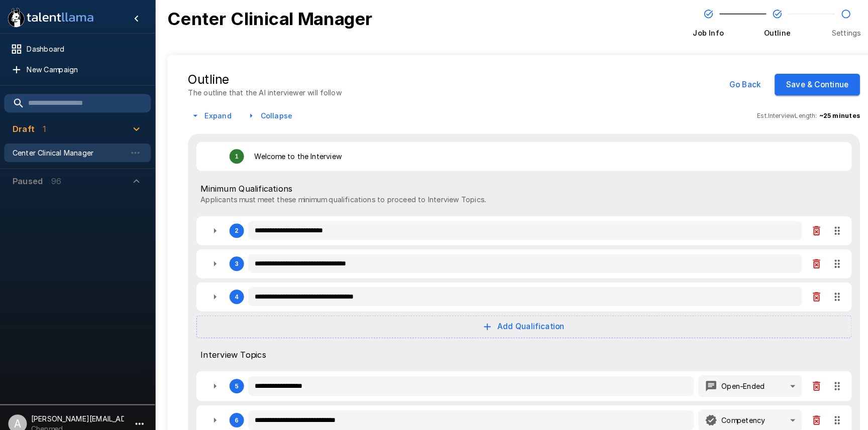  I want to click on p: Applicants must meet these minimum qualifications to proceed to Interview Topics., so click(509, 194).